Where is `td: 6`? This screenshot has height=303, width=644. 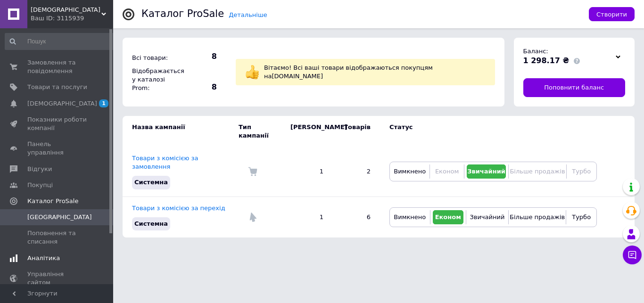
td: 6 is located at coordinates (356, 216).